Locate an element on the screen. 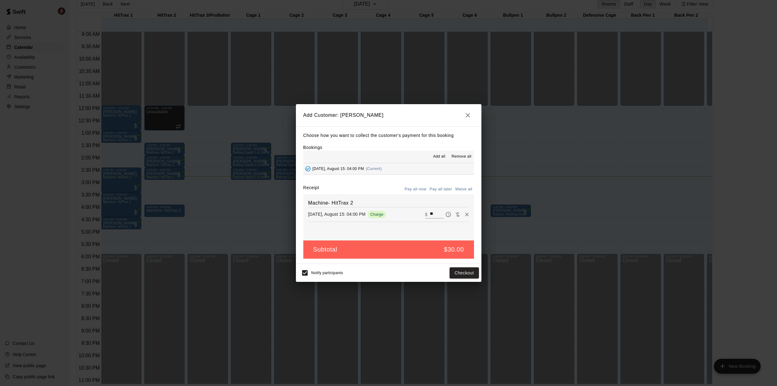 The width and height of the screenshot is (777, 386). button: Remove all is located at coordinates (461, 157).